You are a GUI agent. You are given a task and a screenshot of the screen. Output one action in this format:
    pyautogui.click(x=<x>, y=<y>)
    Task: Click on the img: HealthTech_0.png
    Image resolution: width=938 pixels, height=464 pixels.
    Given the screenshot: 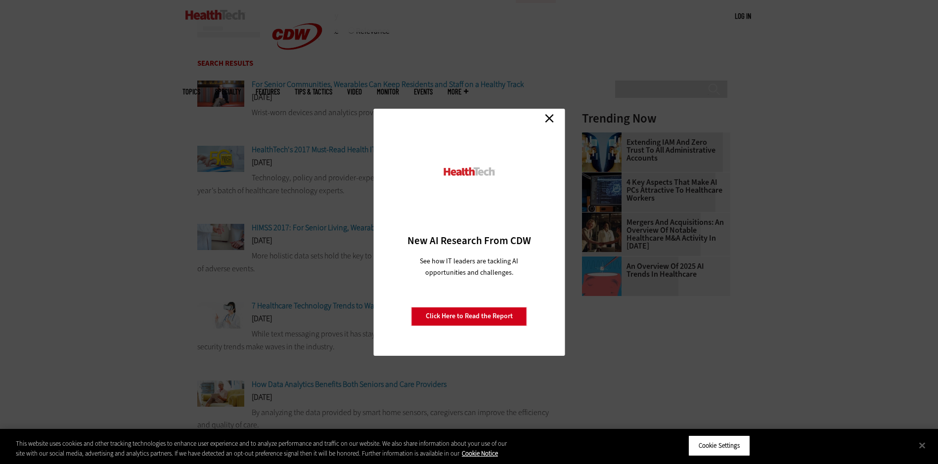 What is the action you would take?
    pyautogui.click(x=469, y=172)
    